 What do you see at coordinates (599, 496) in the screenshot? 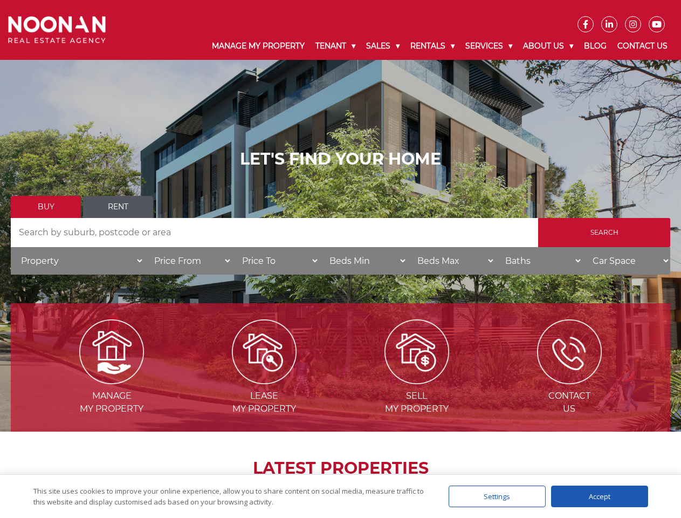
I see `div: Accept` at bounding box center [599, 496].